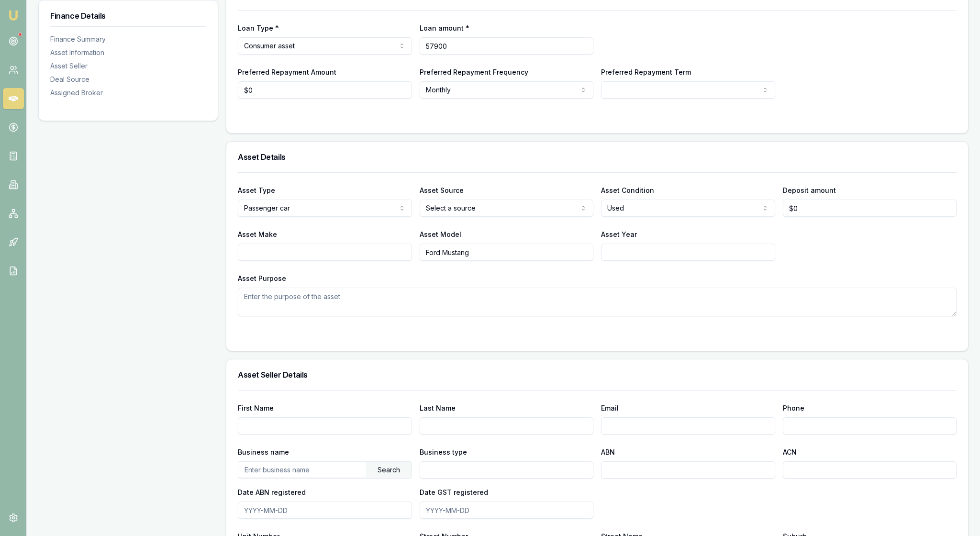  I want to click on label: Asset Year, so click(619, 234).